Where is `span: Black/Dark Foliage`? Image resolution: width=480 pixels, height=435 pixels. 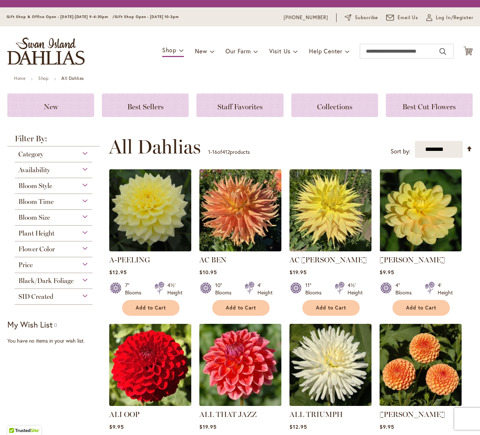
span: Black/Dark Foliage is located at coordinates (46, 281).